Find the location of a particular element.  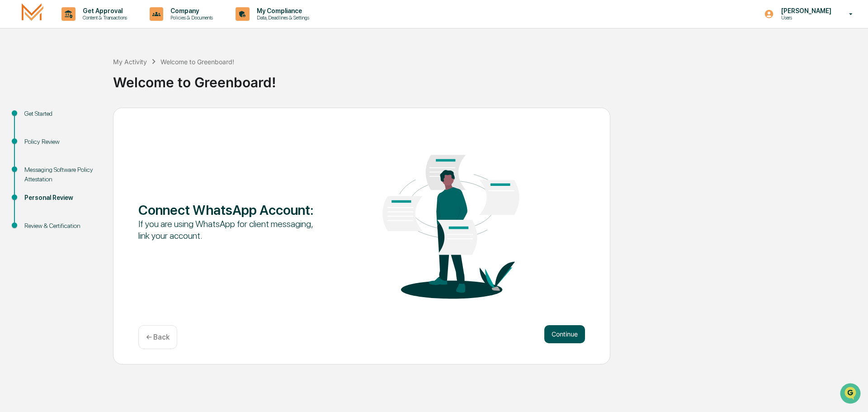

a: 🖐️Preclearance is located at coordinates (34, 118).